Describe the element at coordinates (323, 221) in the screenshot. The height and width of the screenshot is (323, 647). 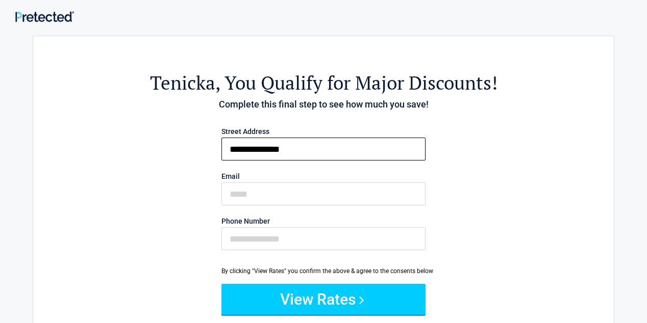
I see `label: Phone Number` at that location.